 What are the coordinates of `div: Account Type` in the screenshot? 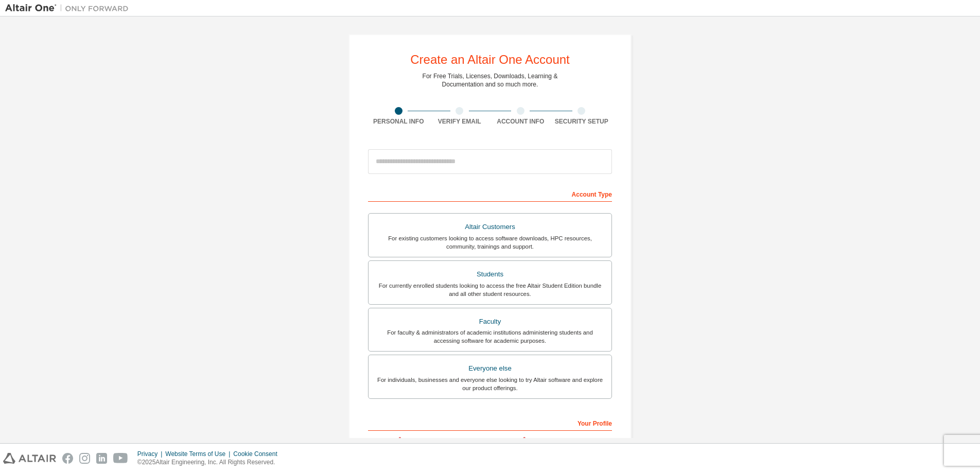 It's located at (490, 193).